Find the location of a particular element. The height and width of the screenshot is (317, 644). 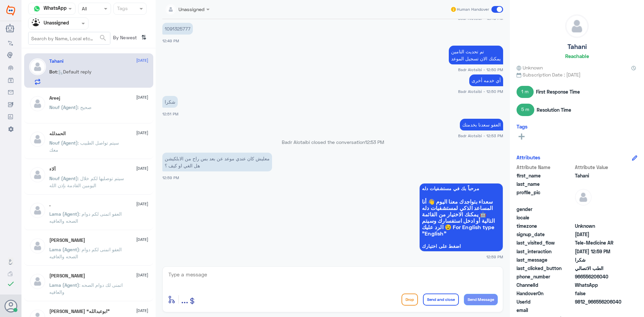

h5: Areej is located at coordinates (54, 98).